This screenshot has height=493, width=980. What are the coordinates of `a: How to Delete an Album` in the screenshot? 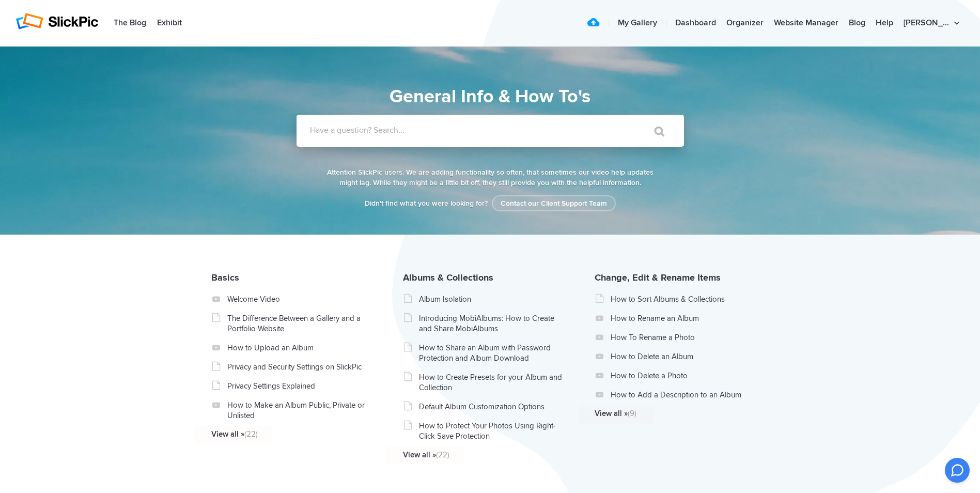 It's located at (683, 356).